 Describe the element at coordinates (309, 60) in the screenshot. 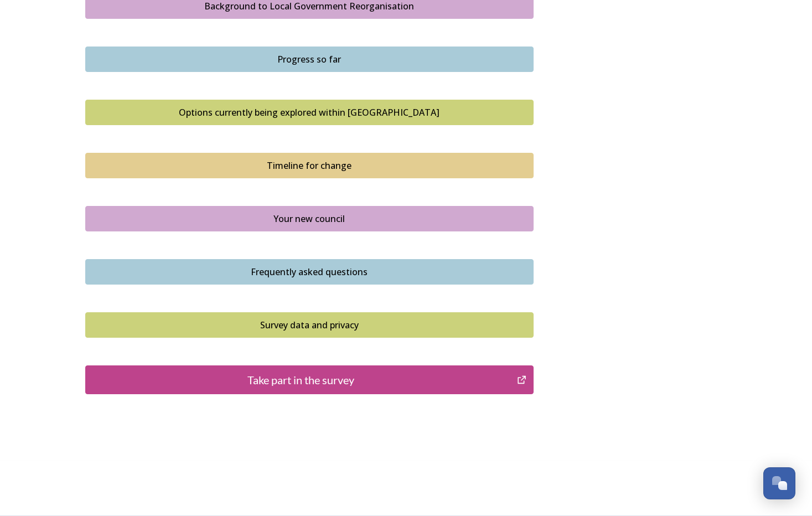

I see `div: Progress so far` at that location.